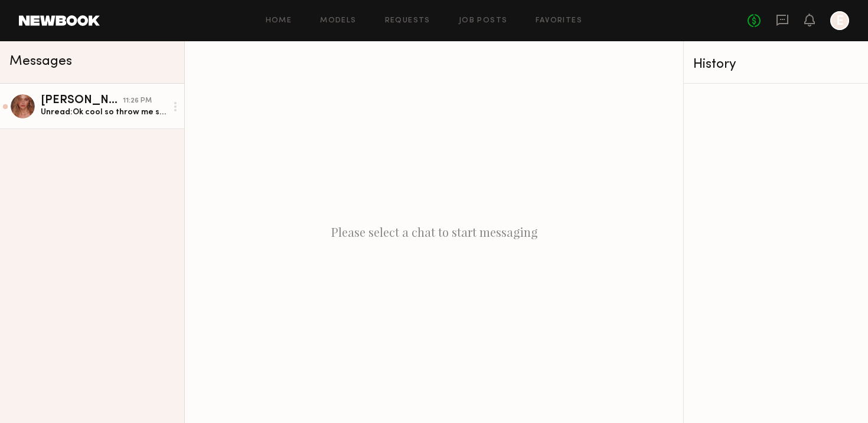 This screenshot has height=423, width=868. What do you see at coordinates (558, 20) in the screenshot?
I see `a: Favorites` at bounding box center [558, 20].